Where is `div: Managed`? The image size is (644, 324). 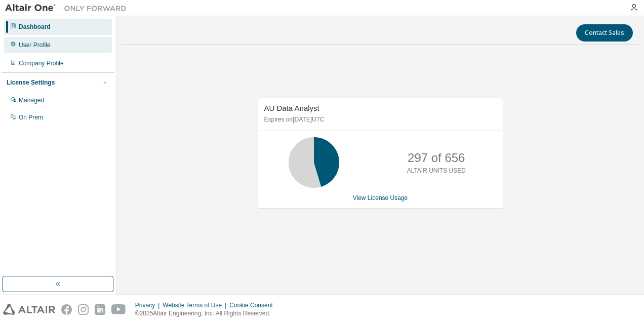 div: Managed is located at coordinates (31, 100).